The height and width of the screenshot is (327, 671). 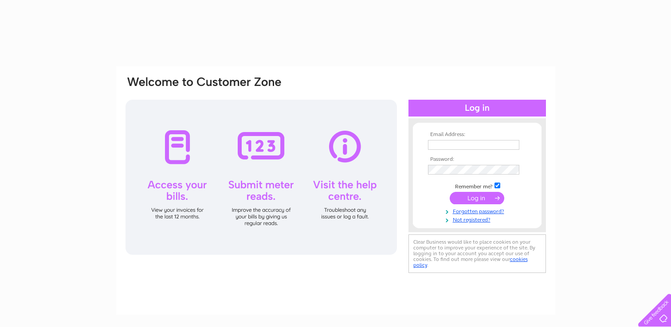 What do you see at coordinates (471, 262) in the screenshot?
I see `a: cookies policy` at bounding box center [471, 262].